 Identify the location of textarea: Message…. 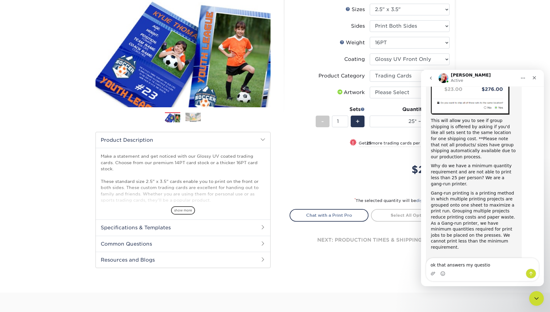
(61, 193).